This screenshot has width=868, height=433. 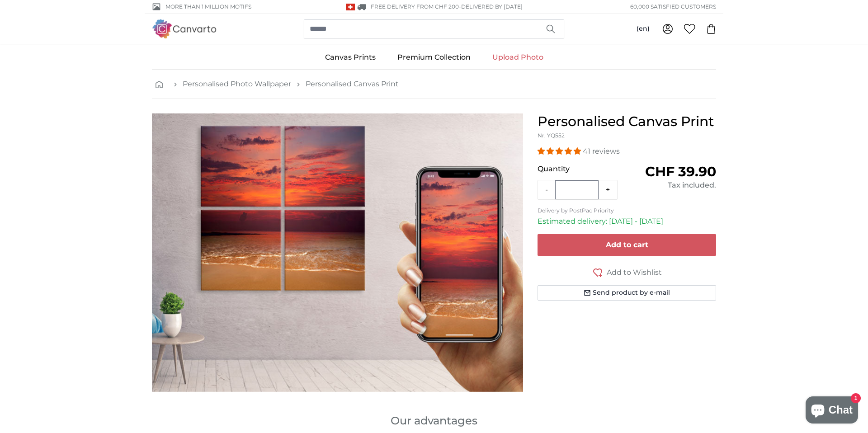 What do you see at coordinates (337, 253) in the screenshot?
I see `img: personalised-canvas-print` at bounding box center [337, 253].